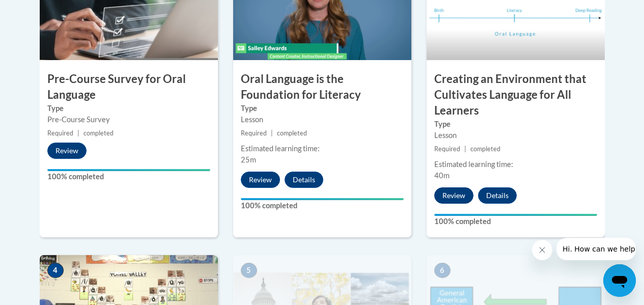  Describe the element at coordinates (129, 120) in the screenshot. I see `div: Pre-Course Survey` at that location.